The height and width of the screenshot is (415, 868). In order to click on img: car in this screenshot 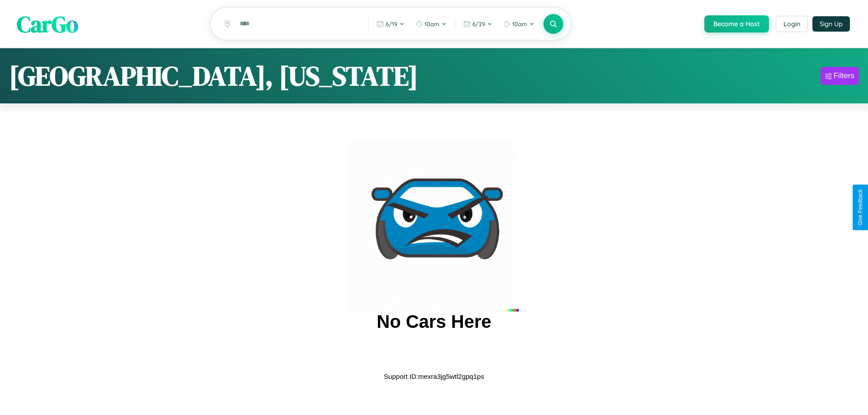, I will do `click(434, 227)`.